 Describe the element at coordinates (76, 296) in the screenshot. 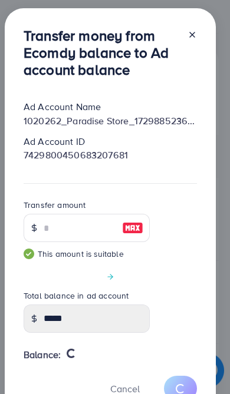

I see `label: Total balance in ad account` at that location.